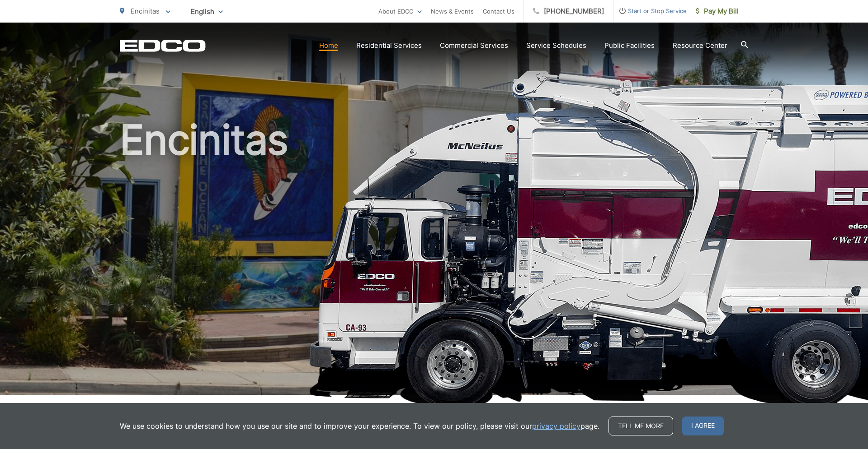 The height and width of the screenshot is (449, 868). What do you see at coordinates (145, 11) in the screenshot?
I see `span: Encinitas` at bounding box center [145, 11].